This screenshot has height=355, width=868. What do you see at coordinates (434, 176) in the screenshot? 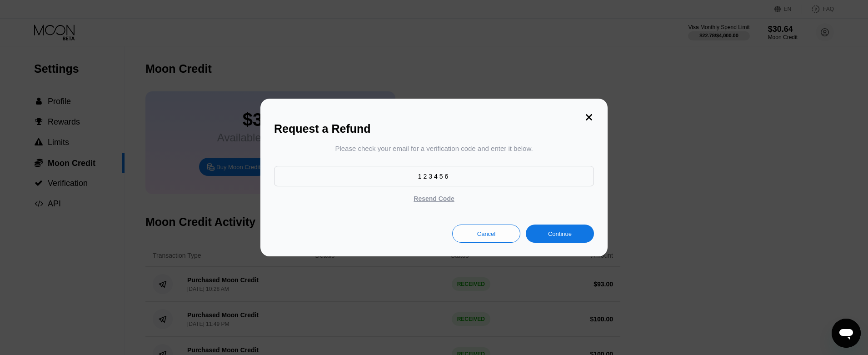
I see `input: 000000` at bounding box center [434, 176].